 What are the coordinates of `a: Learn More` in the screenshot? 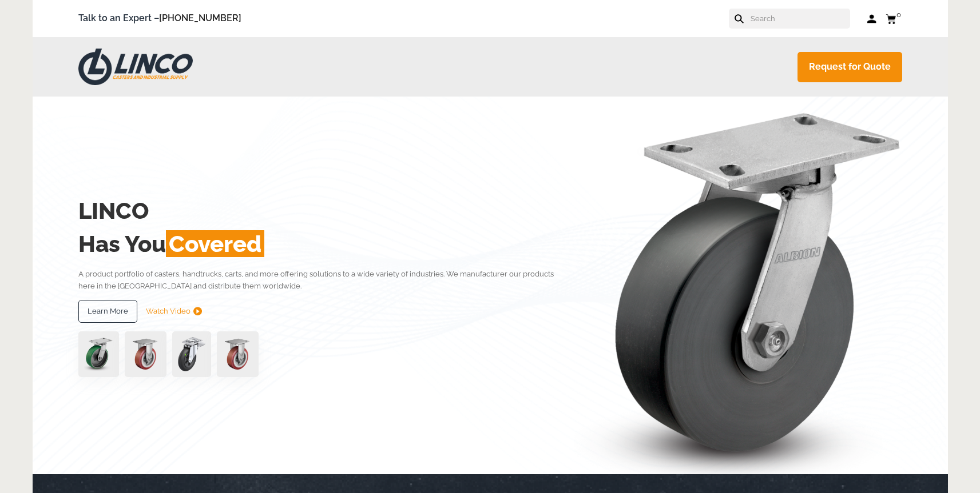 It's located at (108, 311).